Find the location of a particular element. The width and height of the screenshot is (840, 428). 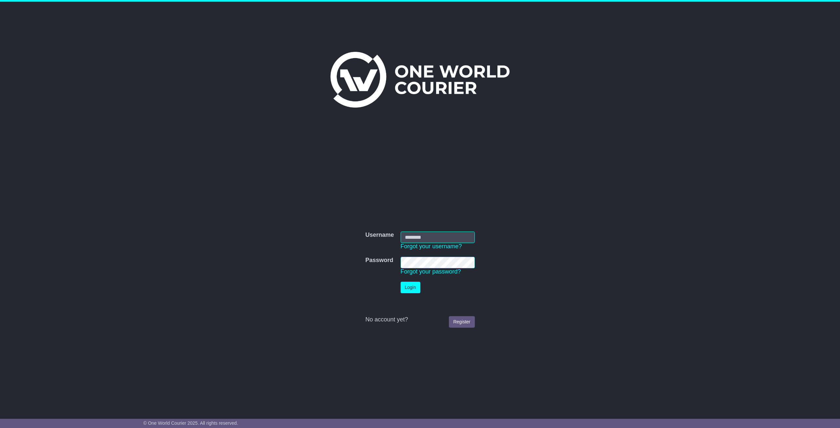

a: Register is located at coordinates (462, 322).